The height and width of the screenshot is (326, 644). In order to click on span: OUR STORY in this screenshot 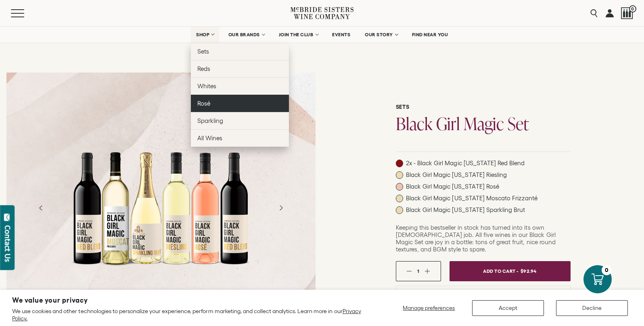, I will do `click(380, 34)`.